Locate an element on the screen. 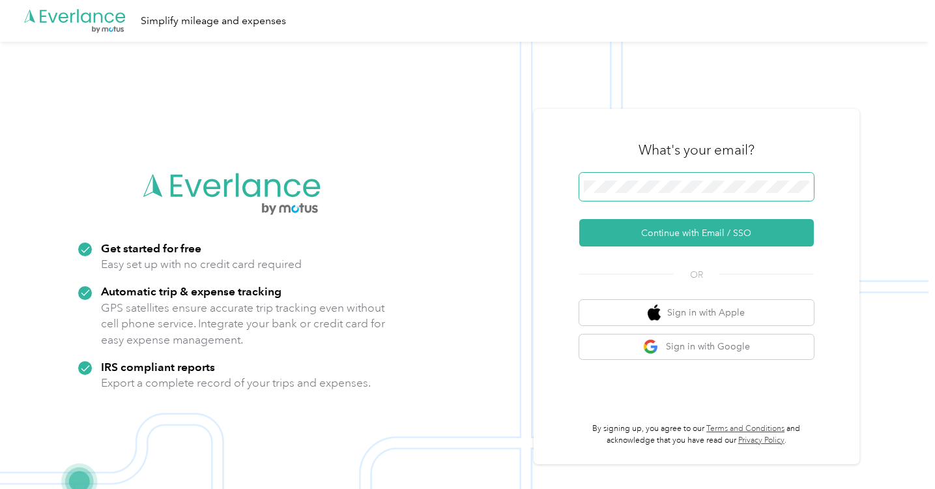 This screenshot has width=935, height=489. strong: Automatic trip & expense tracking is located at coordinates (191, 291).